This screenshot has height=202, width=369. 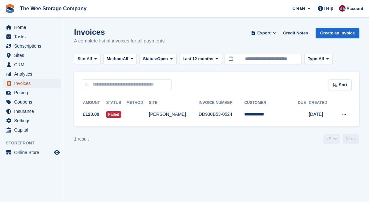 I want to click on span: Status:, so click(x=150, y=59).